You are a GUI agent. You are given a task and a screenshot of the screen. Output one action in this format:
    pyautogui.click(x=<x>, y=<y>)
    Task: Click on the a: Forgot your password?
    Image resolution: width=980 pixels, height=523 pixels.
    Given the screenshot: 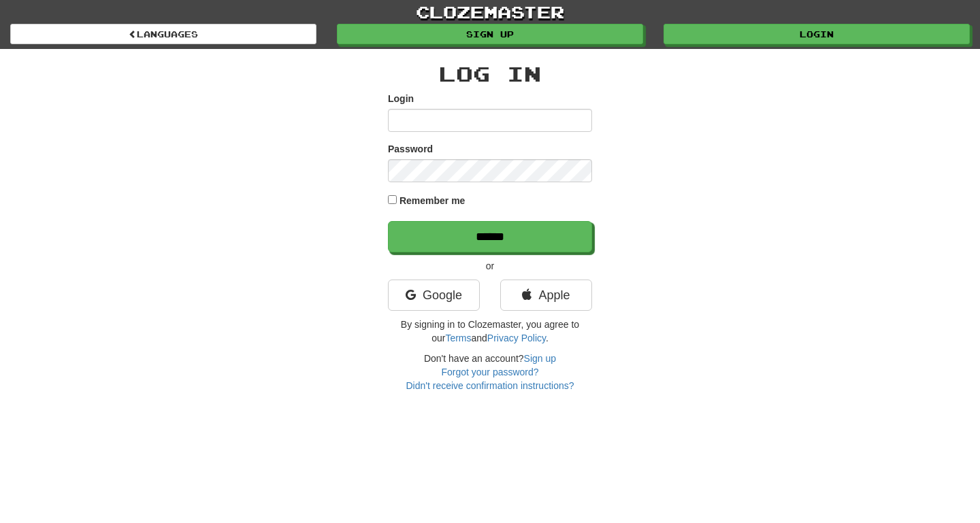 What is the action you would take?
    pyautogui.click(x=489, y=372)
    